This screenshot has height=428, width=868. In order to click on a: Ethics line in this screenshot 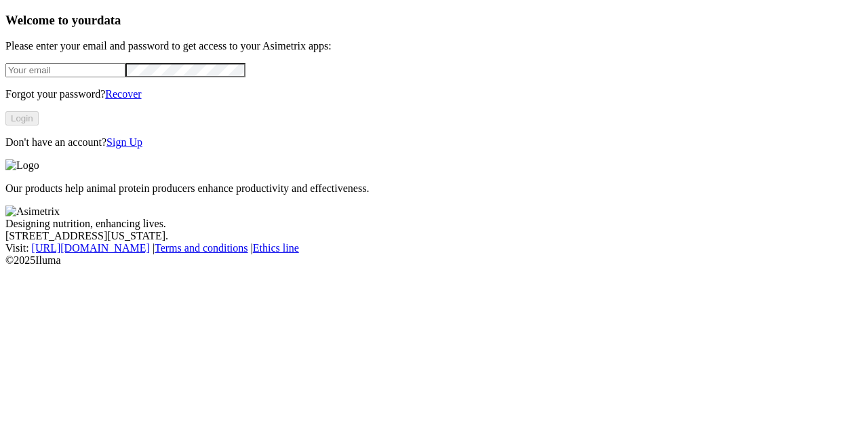, I will do `click(276, 248)`.